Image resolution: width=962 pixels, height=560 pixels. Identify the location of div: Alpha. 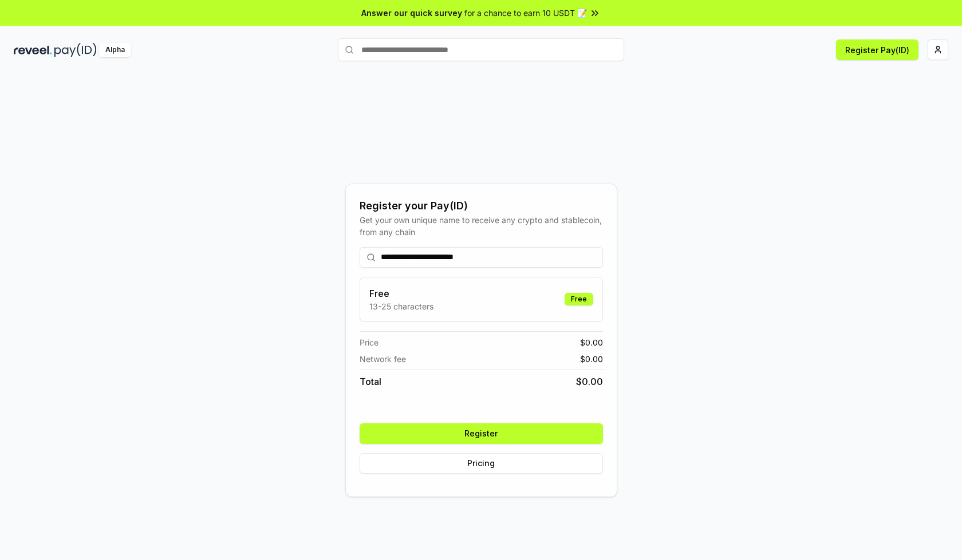
(115, 50).